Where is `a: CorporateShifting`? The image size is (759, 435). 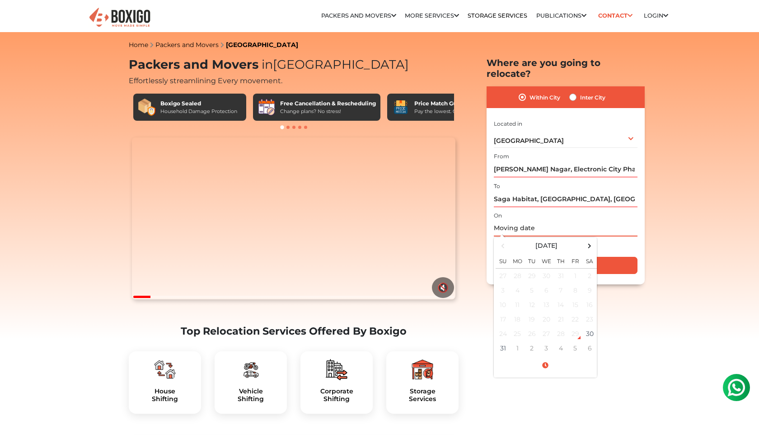
a: CorporateShifting is located at coordinates (337, 395).